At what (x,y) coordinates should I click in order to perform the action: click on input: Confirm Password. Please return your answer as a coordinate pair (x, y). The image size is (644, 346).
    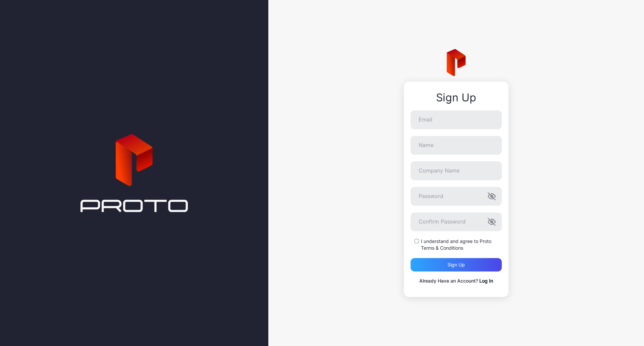
    Looking at the image, I should click on (456, 222).